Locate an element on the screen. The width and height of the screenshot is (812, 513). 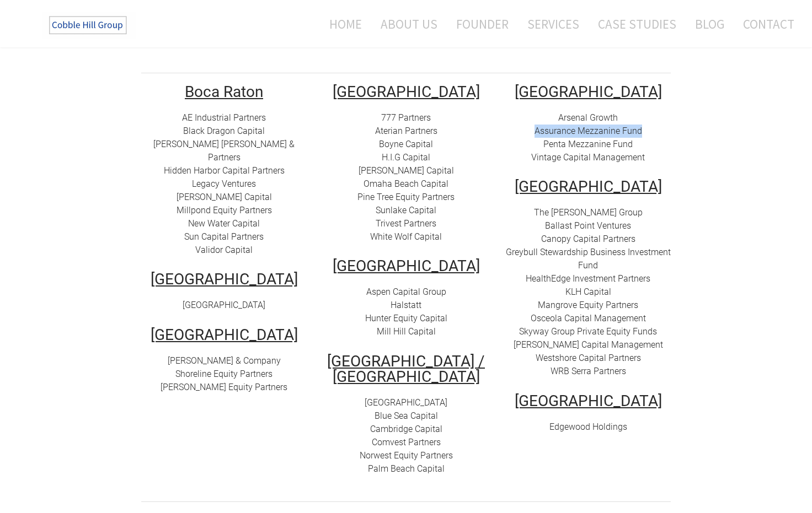
a: Comvest Partners is located at coordinates (406, 442).